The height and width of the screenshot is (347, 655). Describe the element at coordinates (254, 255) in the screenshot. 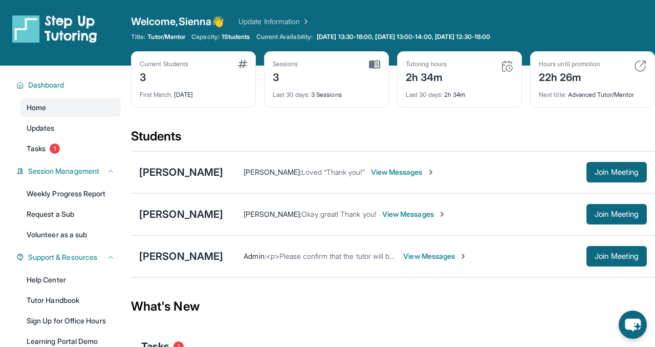

I see `span: Admin :` at that location.